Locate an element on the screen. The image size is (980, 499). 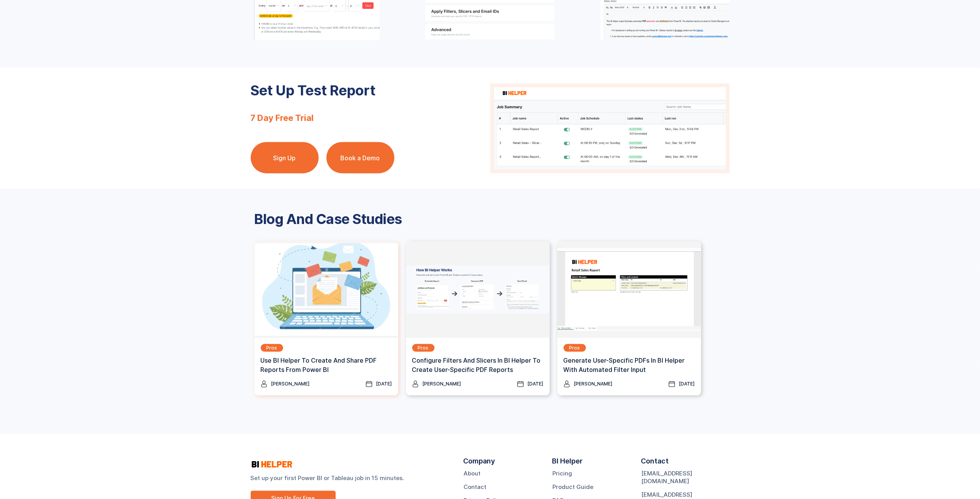
h3: Use BI Helper To Create And Share PDF Reports From Power BI is located at coordinates (326, 365).